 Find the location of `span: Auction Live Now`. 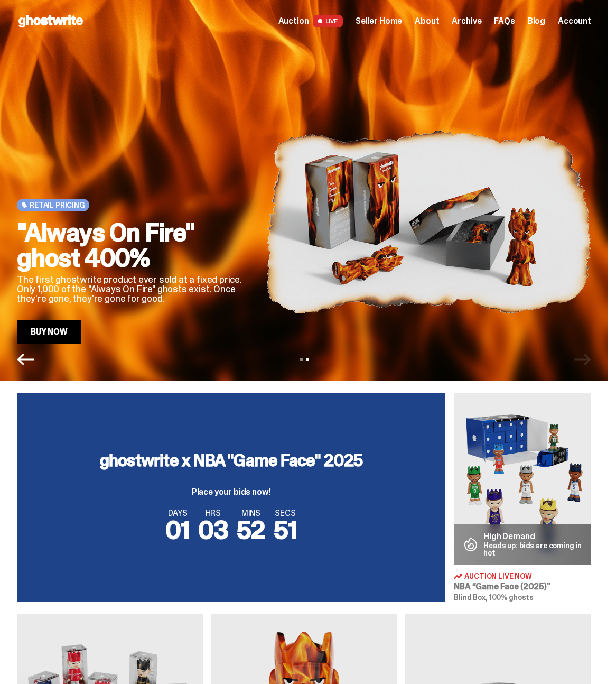

span: Auction Live Now is located at coordinates (498, 576).